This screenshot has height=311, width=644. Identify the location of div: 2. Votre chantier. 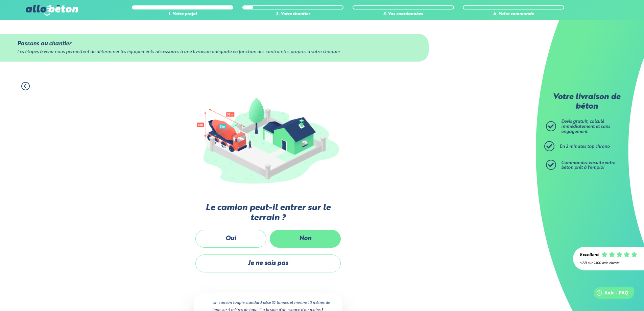
(293, 14).